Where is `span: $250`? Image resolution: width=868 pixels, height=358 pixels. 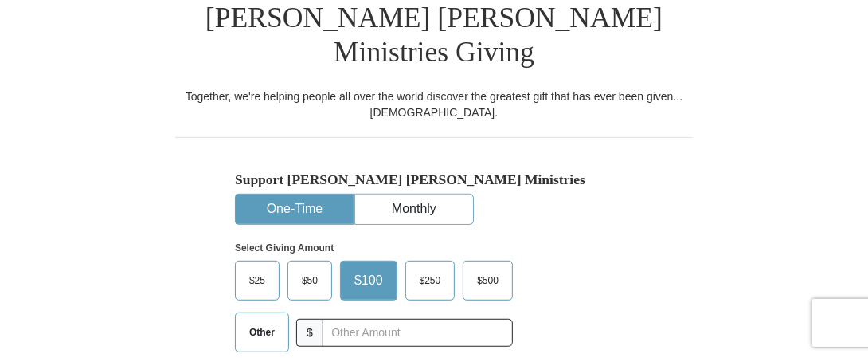
span: $250 is located at coordinates (430, 281).